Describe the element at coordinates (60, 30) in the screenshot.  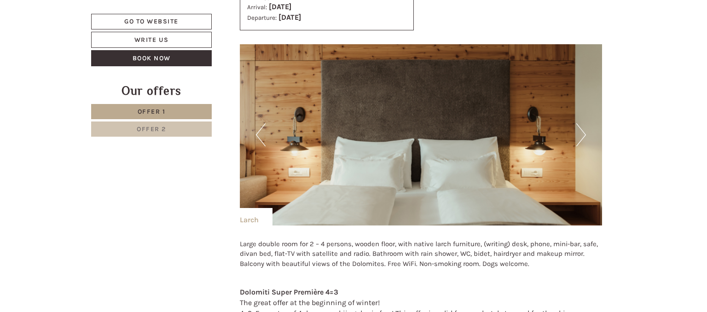
I see `div: Hotel B&B Feldmessner` at that location.